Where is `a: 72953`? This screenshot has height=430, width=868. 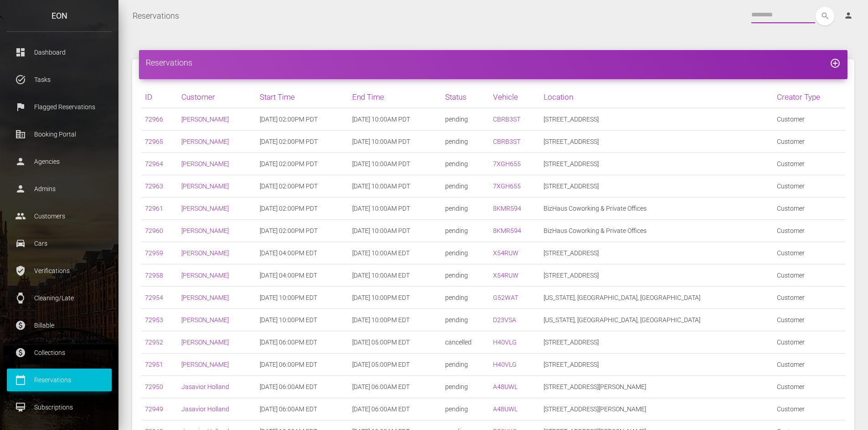 a: 72953 is located at coordinates (154, 320).